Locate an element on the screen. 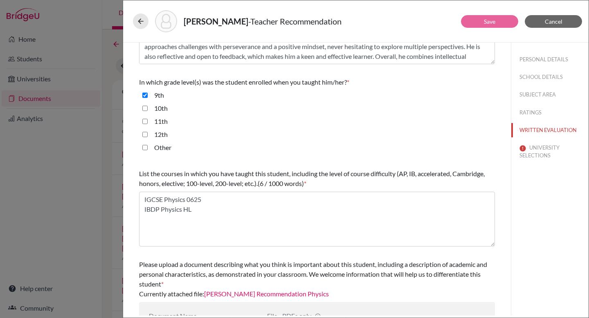 The width and height of the screenshot is (589, 318). img: error-544570611efd0a2d1de9.svg is located at coordinates (523, 148).